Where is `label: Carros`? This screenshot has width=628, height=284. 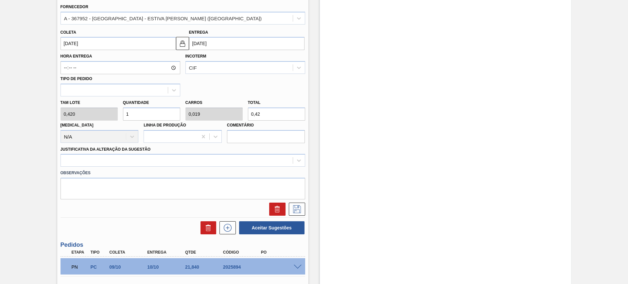
label: Carros is located at coordinates (194, 103).